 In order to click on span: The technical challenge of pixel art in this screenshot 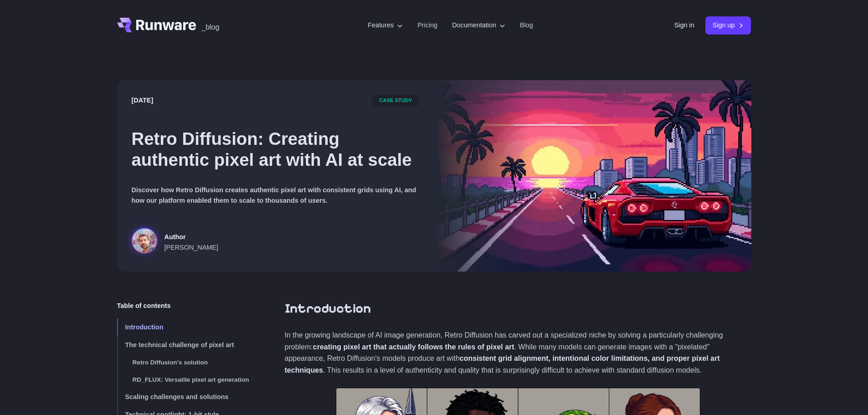, I will do `click(180, 345)`.